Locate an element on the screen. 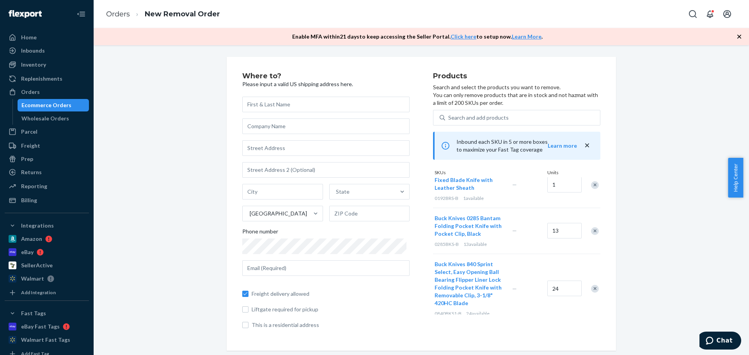 Image resolution: width=749 pixels, height=355 pixels. span: 13 available is located at coordinates (475, 244).